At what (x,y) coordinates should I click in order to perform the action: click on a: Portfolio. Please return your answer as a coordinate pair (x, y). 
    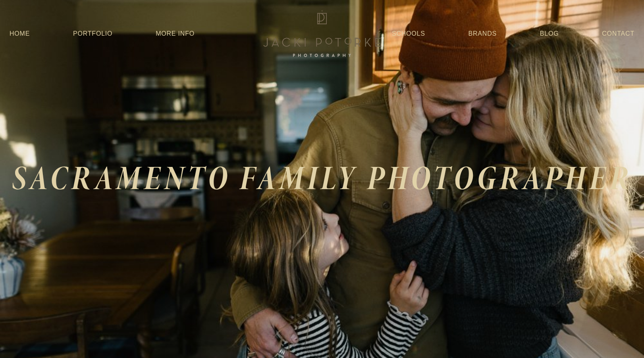
    Looking at the image, I should click on (92, 34).